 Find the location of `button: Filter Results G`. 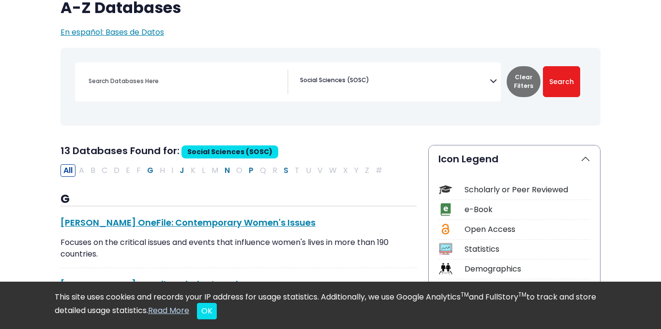

button: Filter Results G is located at coordinates (150, 171).